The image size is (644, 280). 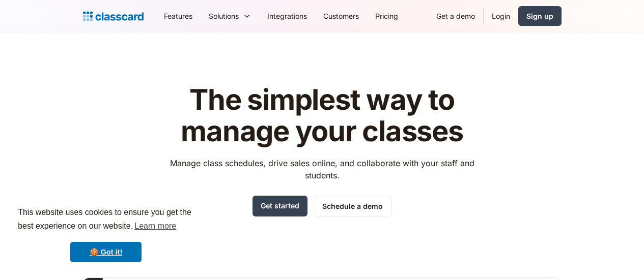 What do you see at coordinates (539, 16) in the screenshot?
I see `div: Sign up` at bounding box center [539, 16].